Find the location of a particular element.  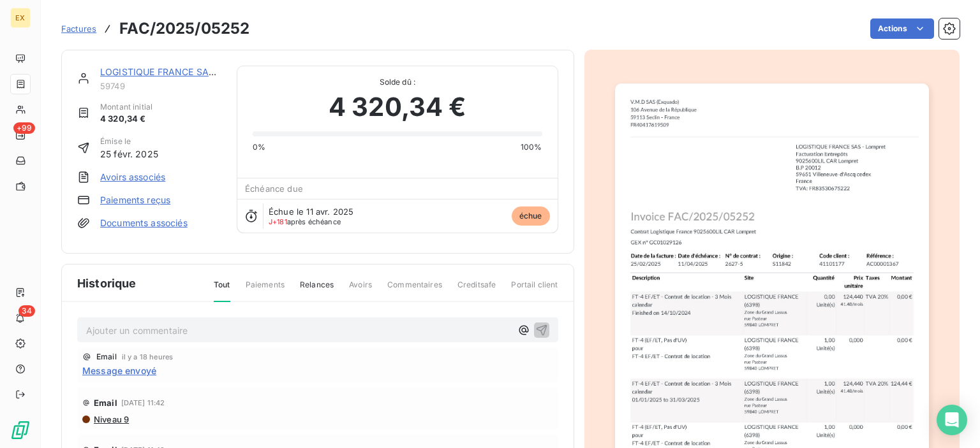

span: Solde dû : is located at coordinates (396, 82).